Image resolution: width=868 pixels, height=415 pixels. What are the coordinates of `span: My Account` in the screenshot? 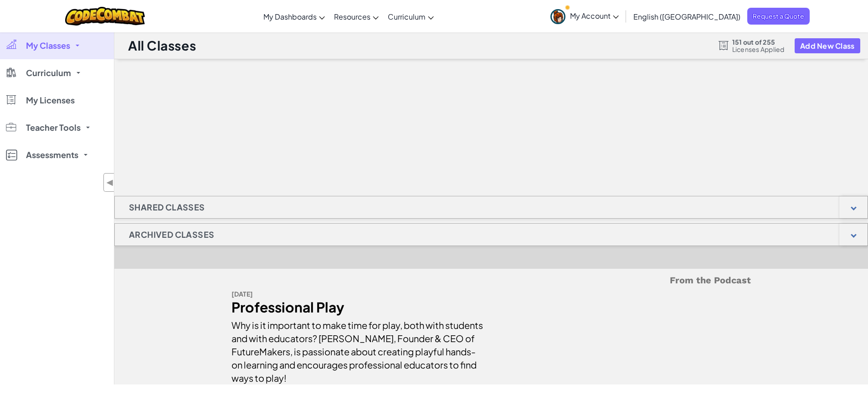 It's located at (594, 16).